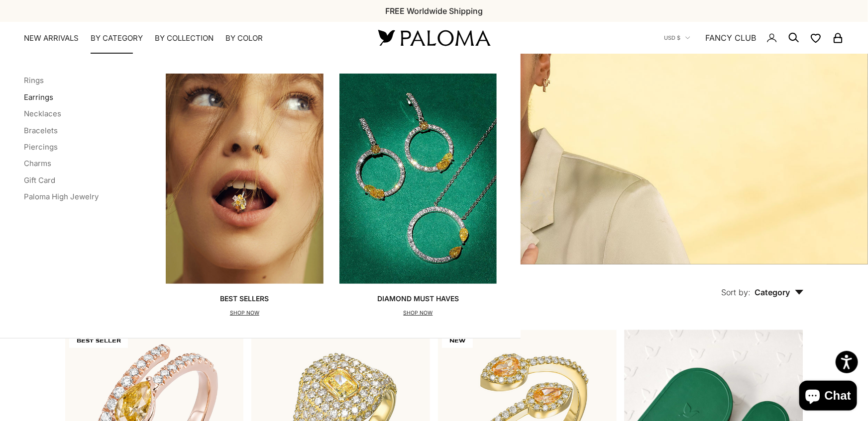  Describe the element at coordinates (51, 38) in the screenshot. I see `a: NEW ARRIVALS` at that location.